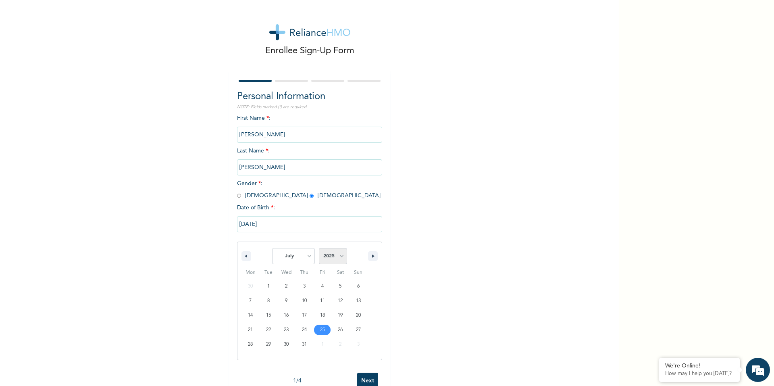  What do you see at coordinates (256, 208) in the screenshot?
I see `span: Date of Birth :` at bounding box center [256, 208].